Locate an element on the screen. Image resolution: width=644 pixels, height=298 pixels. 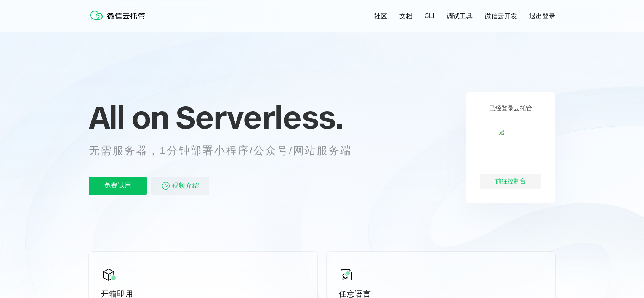
span: 视频介绍 is located at coordinates (186, 186).